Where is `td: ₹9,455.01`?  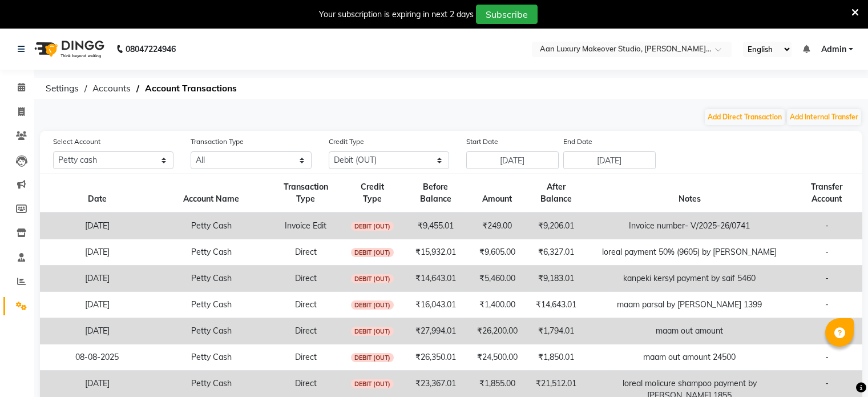 td: ₹9,455.01 is located at coordinates (435, 226).